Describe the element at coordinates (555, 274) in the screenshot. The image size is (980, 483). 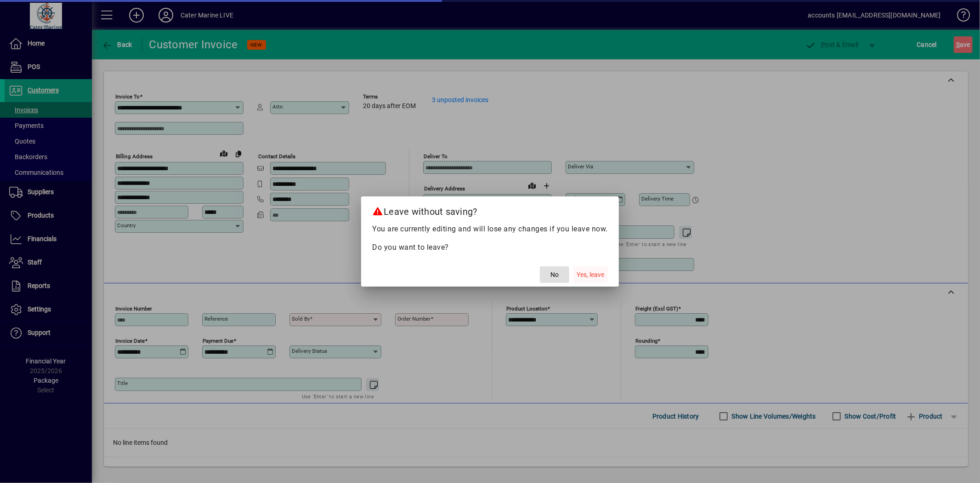
I see `span: No` at that location.